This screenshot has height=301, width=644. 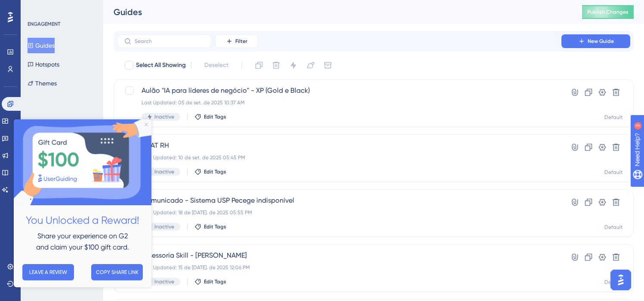 I want to click on button: Guides, so click(x=41, y=46).